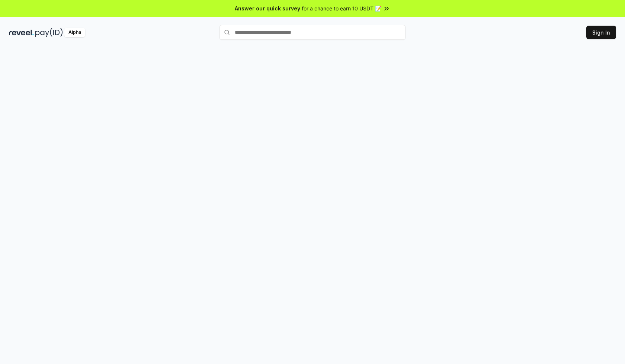  What do you see at coordinates (341, 8) in the screenshot?
I see `span: for a chance to earn 10 USDT 📝` at bounding box center [341, 8].